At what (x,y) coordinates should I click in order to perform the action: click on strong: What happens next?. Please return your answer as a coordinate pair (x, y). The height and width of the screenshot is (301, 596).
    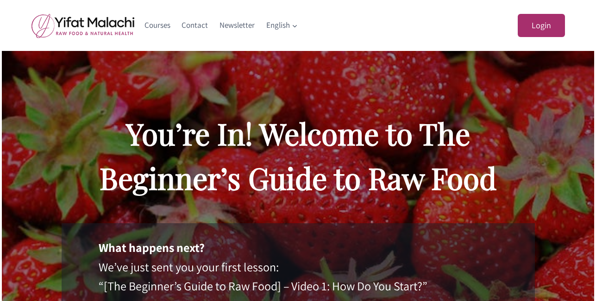
    Looking at the image, I should click on (152, 247).